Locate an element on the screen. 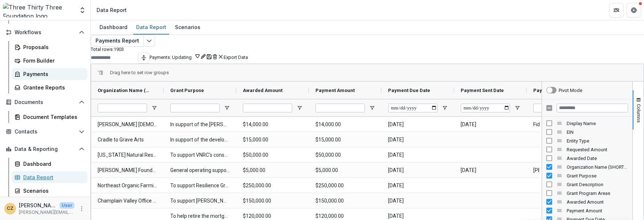  div: Entity Type Column is located at coordinates (587, 141).